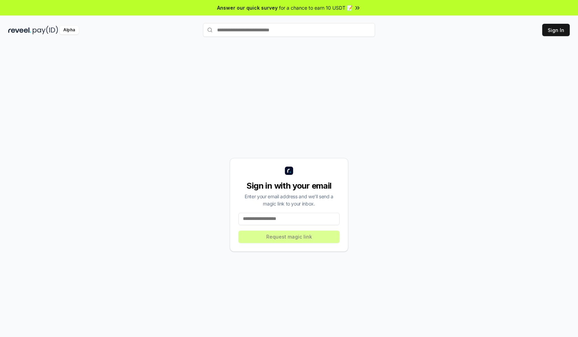 This screenshot has width=578, height=337. Describe the element at coordinates (69, 30) in the screenshot. I see `div: Alpha` at that location.